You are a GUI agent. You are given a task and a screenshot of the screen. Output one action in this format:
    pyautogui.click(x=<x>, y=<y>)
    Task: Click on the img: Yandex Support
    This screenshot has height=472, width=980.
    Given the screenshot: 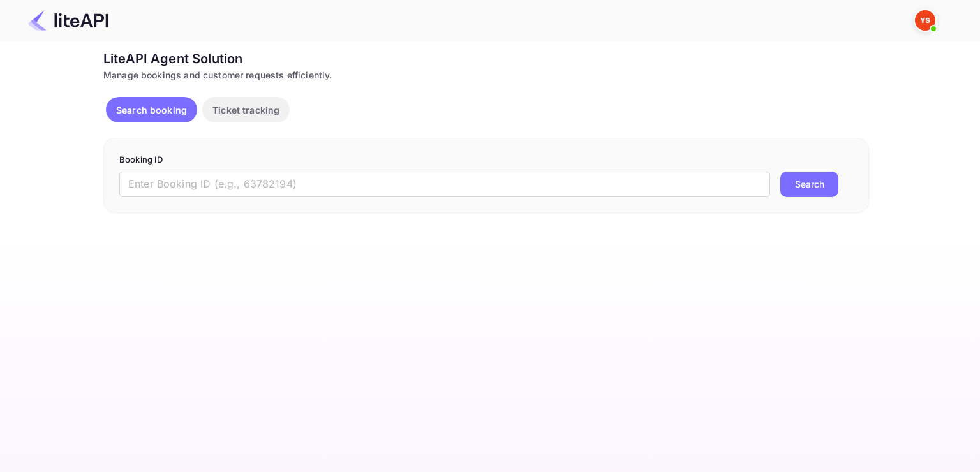 What is the action you would take?
    pyautogui.click(x=926, y=20)
    